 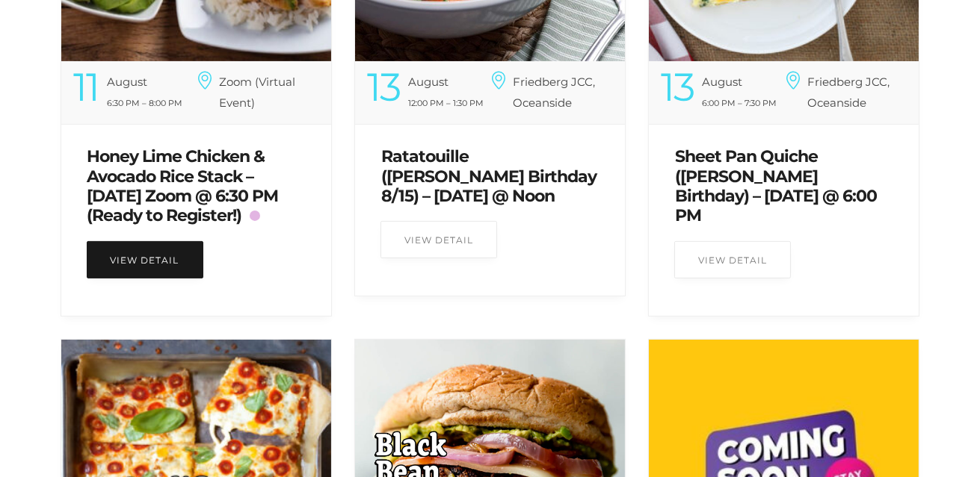 What do you see at coordinates (257, 92) in the screenshot?
I see `h6: Zoom (Virtual Event)` at bounding box center [257, 92].